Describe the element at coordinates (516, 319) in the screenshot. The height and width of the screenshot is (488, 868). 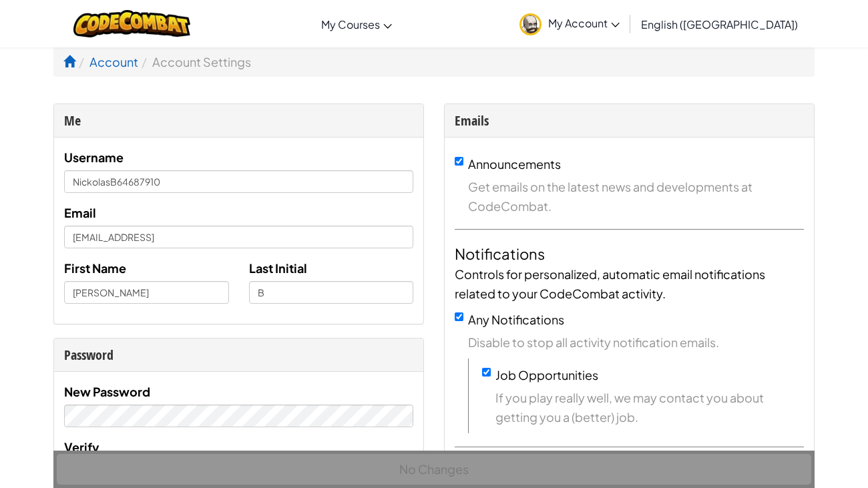
I see `label: Any Notifications` at that location.